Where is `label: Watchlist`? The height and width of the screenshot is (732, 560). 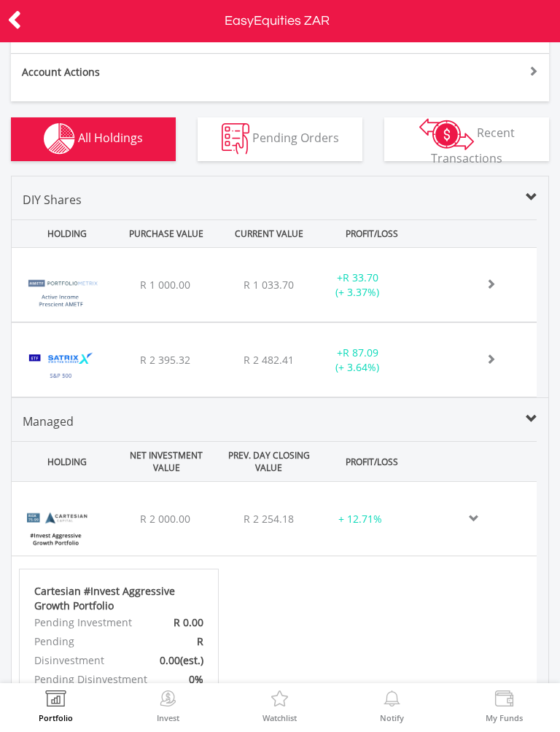
label: Watchlist is located at coordinates (279, 718).